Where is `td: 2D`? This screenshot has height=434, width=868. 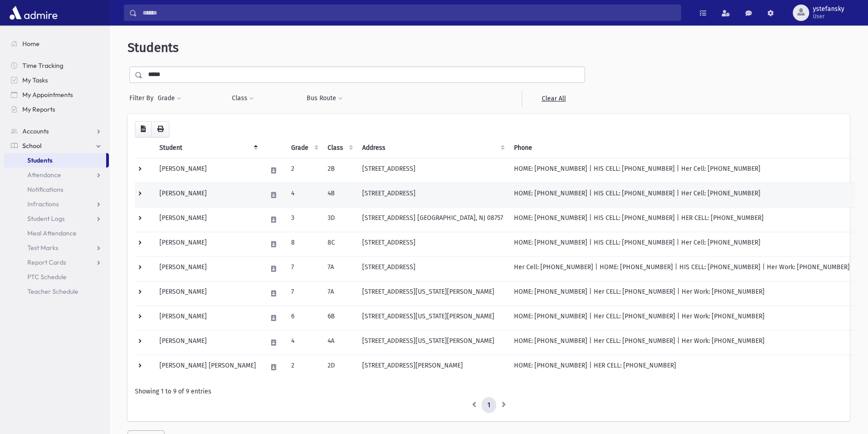 td: 2D is located at coordinates (340, 367).